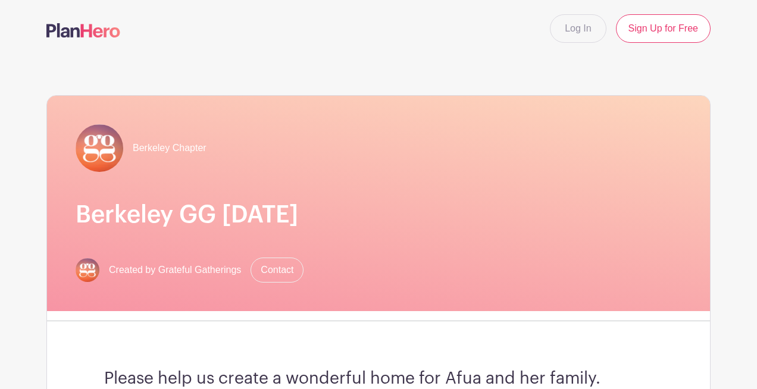 The width and height of the screenshot is (757, 389). Describe the element at coordinates (83, 30) in the screenshot. I see `img: logo-507f7623f17ff9eddc593b1ce0a138ce2505c220e1c5a4e2b4648c50719b7d32.svg` at that location.